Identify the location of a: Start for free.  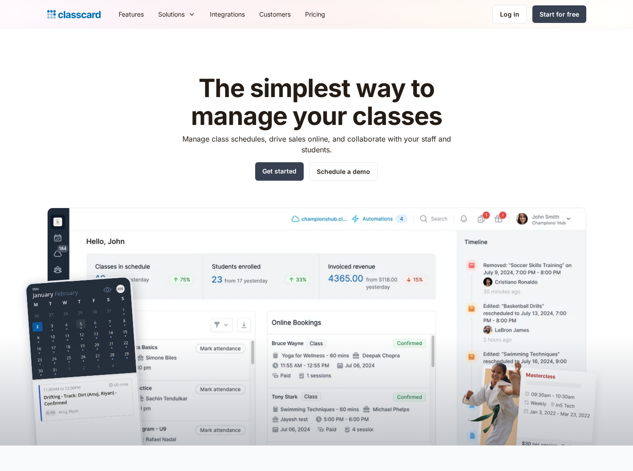
(559, 14).